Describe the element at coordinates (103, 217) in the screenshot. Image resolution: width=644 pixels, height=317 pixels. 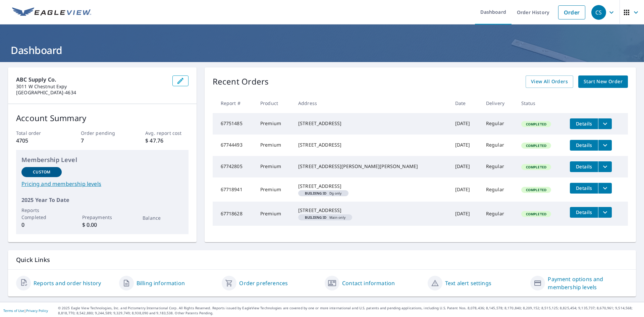
I see `p: Prepayments` at that location.